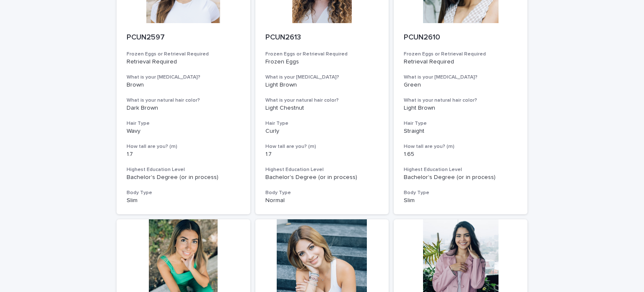 Image resolution: width=644 pixels, height=292 pixels. Describe the element at coordinates (460, 154) in the screenshot. I see `p: 1.65` at that location.